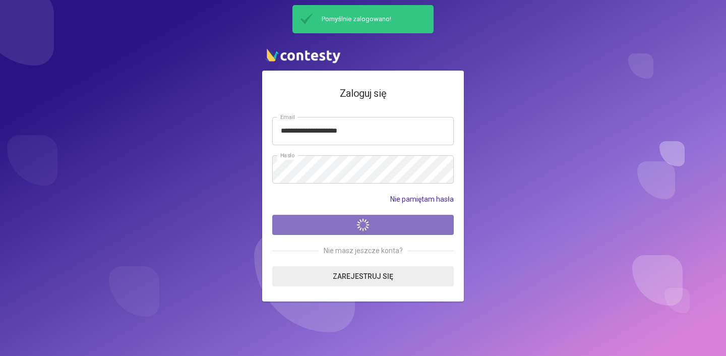  I want to click on img: contesty logo, so click(303, 55).